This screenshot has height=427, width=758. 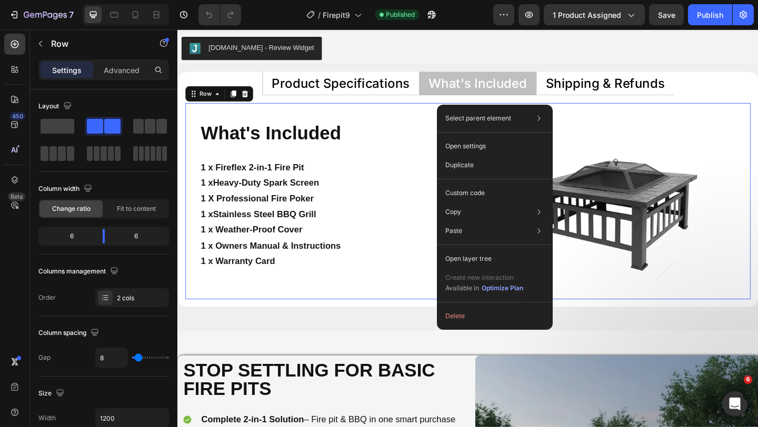 What do you see at coordinates (56, 106) in the screenshot?
I see `div: Layout` at bounding box center [56, 106].